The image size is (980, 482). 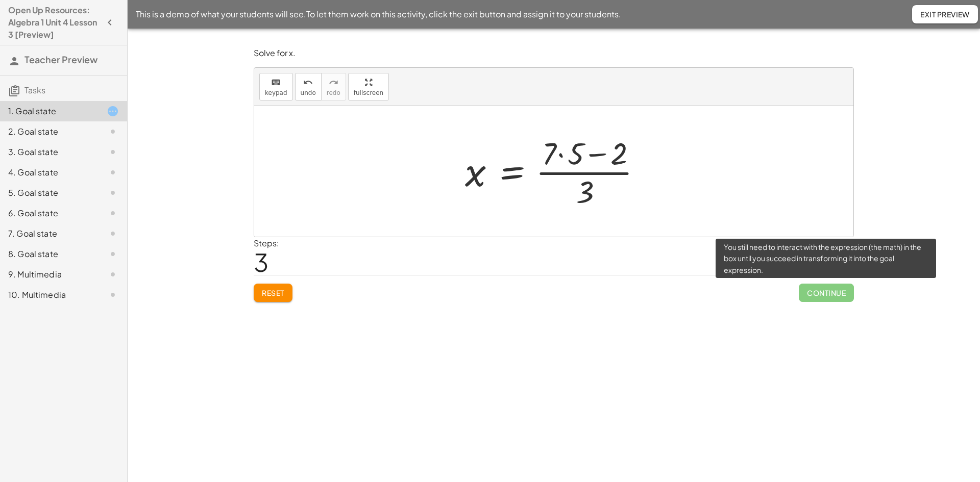 What do you see at coordinates (273, 293) in the screenshot?
I see `button: Reset` at bounding box center [273, 293].